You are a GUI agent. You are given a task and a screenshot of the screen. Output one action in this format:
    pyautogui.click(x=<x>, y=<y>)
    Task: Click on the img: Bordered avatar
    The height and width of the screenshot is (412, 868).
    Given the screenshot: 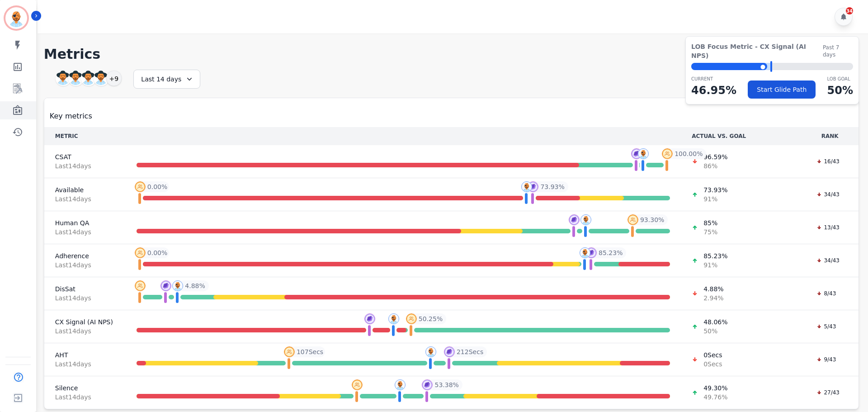 What is the action you would take?
    pyautogui.click(x=17, y=18)
    